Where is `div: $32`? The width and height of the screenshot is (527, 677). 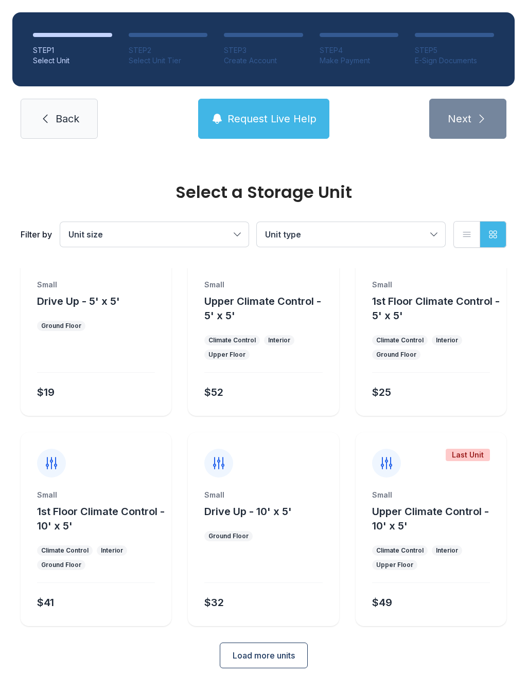
div: $32 is located at coordinates (214, 603).